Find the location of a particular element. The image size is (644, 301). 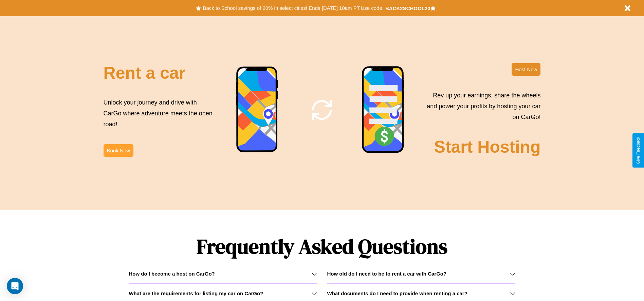

h3: What are the requirements for listing my car on CarGo? is located at coordinates (196, 293).